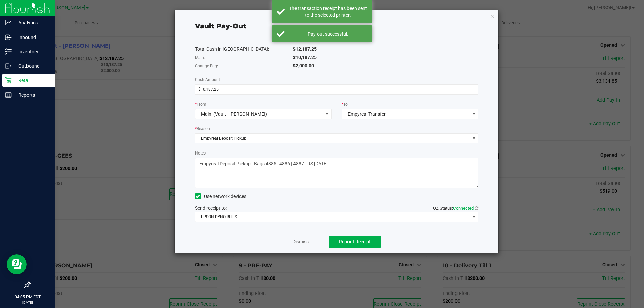 The image size is (644, 308). Describe the element at coordinates (206, 114) in the screenshot. I see `span: Main` at that location.